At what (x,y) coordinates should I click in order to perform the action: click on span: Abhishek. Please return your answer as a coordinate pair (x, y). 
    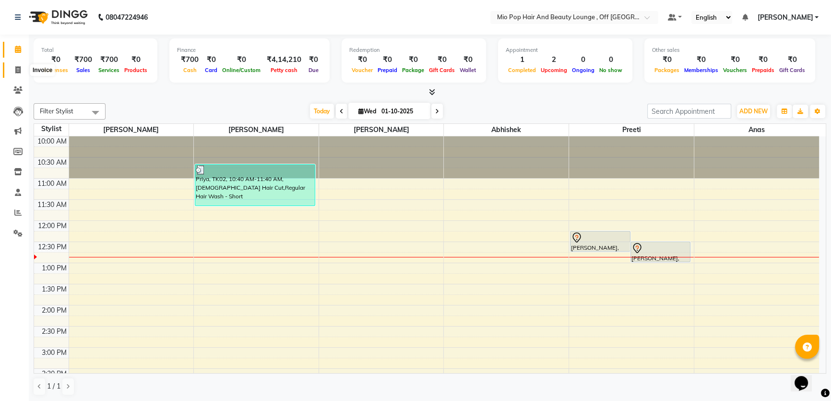
    Looking at the image, I should click on (506, 130).